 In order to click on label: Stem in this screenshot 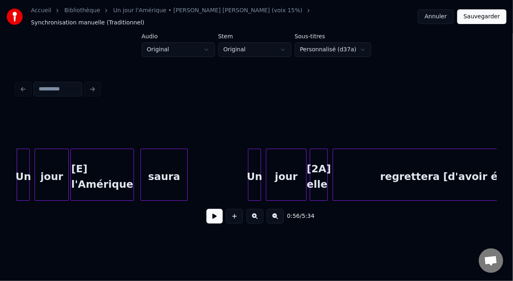, I will do `click(255, 36)`.